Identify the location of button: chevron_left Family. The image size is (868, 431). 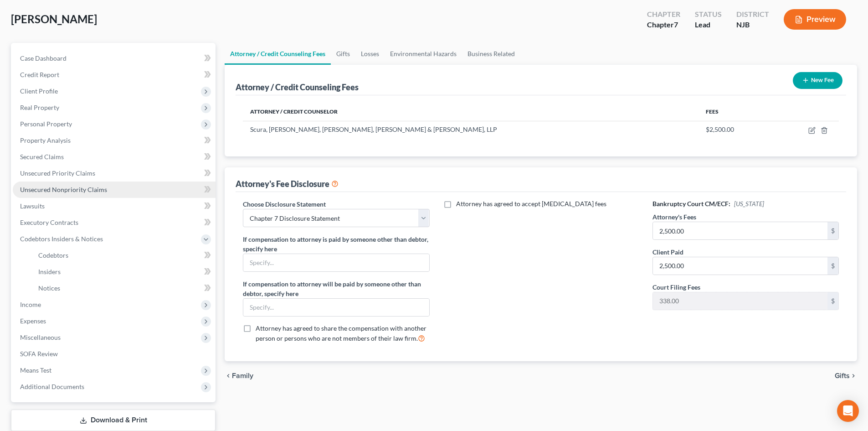
(239, 376).